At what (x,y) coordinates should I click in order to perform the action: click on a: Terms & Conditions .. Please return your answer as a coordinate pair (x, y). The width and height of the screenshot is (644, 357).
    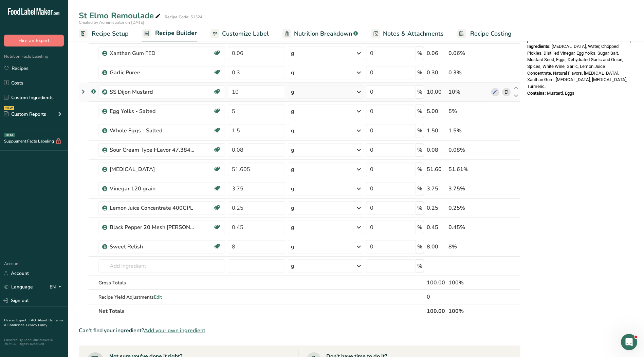
    Looking at the image, I should click on (34, 323).